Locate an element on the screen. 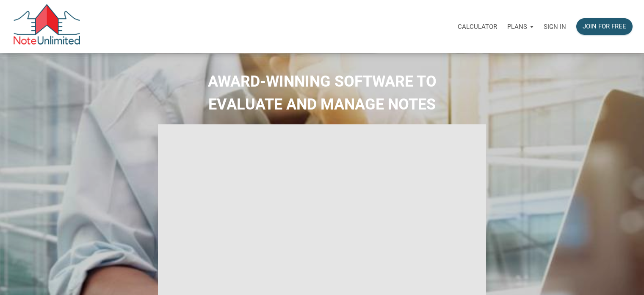 The image size is (644, 295). p: Plans is located at coordinates (517, 27).